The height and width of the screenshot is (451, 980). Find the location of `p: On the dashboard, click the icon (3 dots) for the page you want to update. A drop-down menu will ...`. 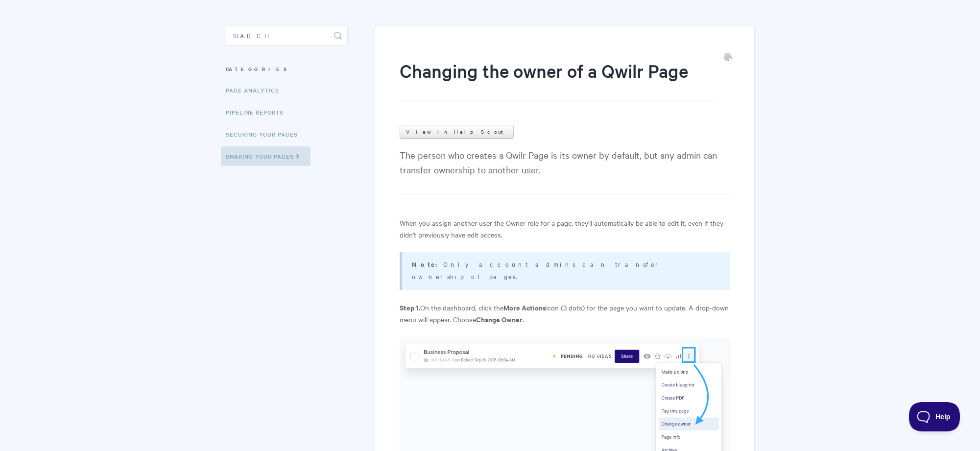

p: On the dashboard, click the icon (3 dots) for the page you want to update. A drop-down menu will ... is located at coordinates (564, 313).